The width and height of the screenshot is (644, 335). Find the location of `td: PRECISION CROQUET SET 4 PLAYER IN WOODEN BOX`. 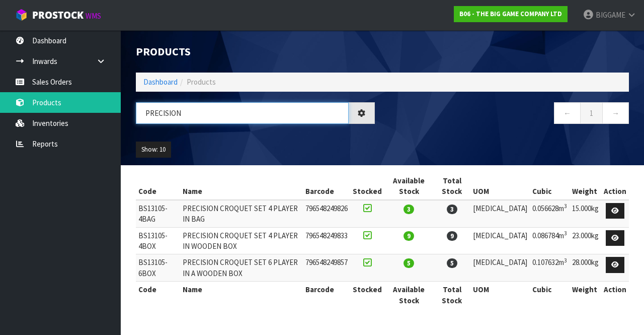

td: PRECISION CROQUET SET 4 PLAYER IN WOODEN BOX is located at coordinates (241, 240).